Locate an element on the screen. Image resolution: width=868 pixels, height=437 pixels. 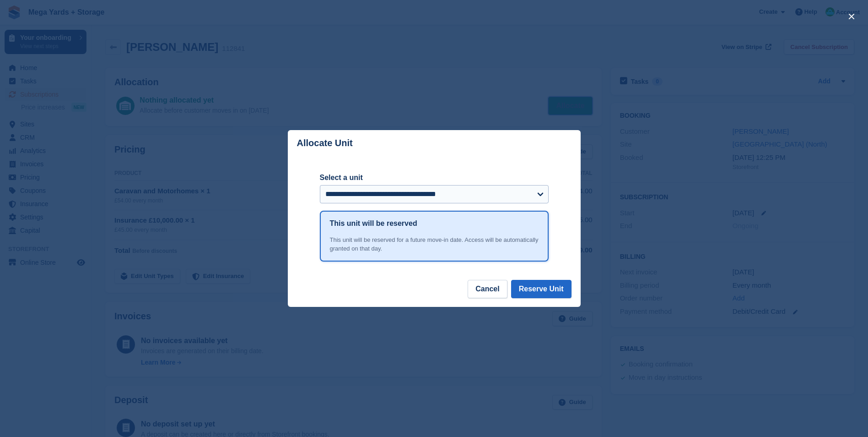
h1: This unit will be reserved is located at coordinates (373, 223).